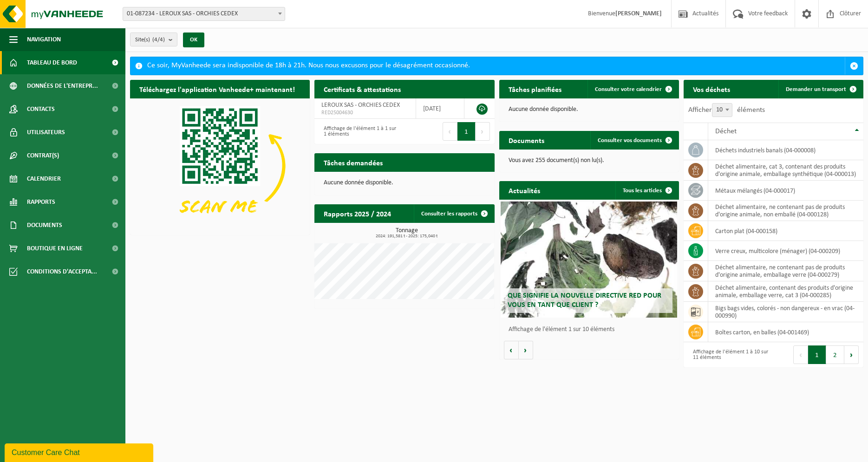  I want to click on span: Boutique en ligne, so click(55, 248).